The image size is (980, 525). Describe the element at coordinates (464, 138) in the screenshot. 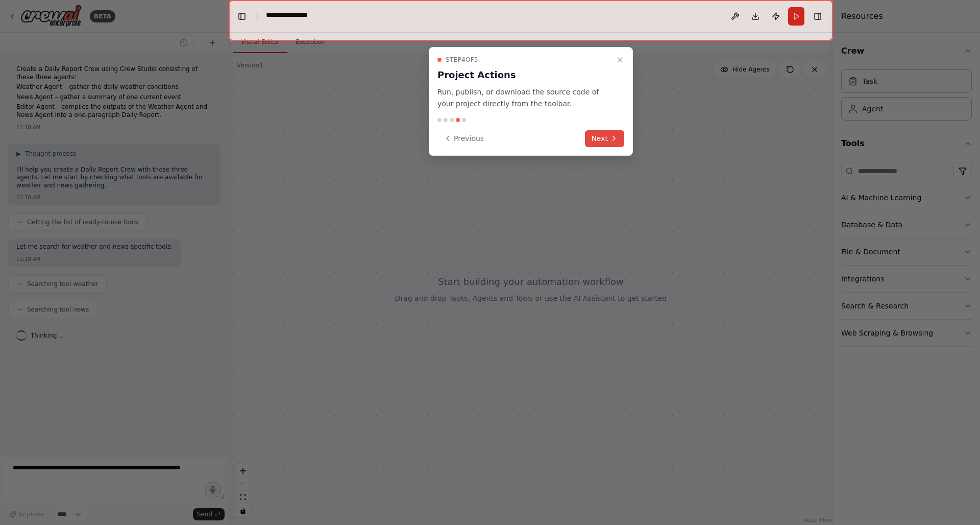

I see `button: Previous` at that location.